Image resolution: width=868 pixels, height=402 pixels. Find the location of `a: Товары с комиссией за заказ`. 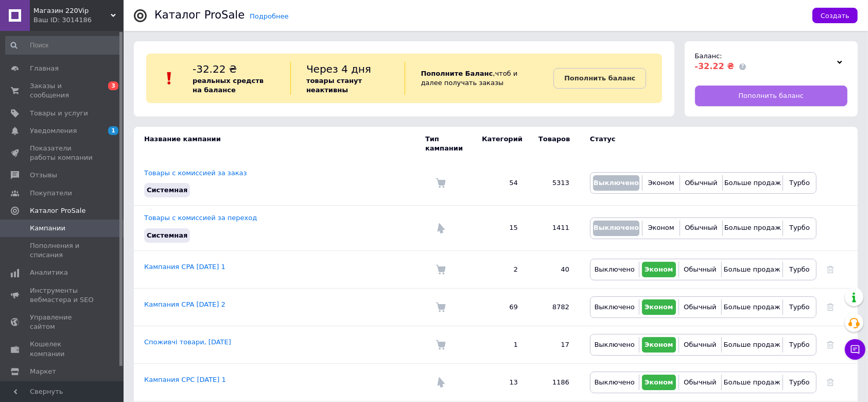

a: Товары с комиссией за заказ is located at coordinates (195, 172).